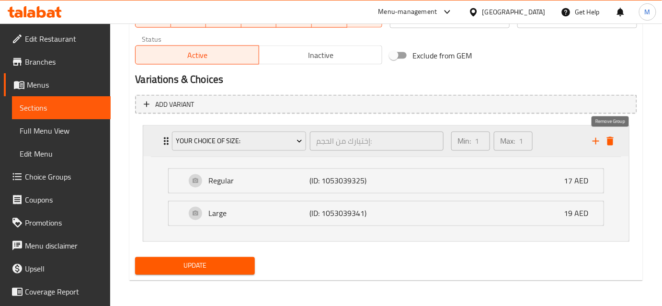  What do you see at coordinates (259, 18) in the screenshot?
I see `span: WE` at bounding box center [259, 18].